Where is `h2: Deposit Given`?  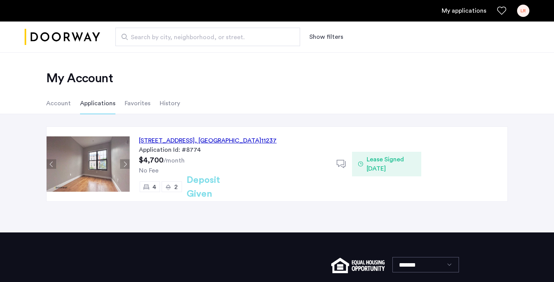
h2: Deposit Given is located at coordinates (217, 187).